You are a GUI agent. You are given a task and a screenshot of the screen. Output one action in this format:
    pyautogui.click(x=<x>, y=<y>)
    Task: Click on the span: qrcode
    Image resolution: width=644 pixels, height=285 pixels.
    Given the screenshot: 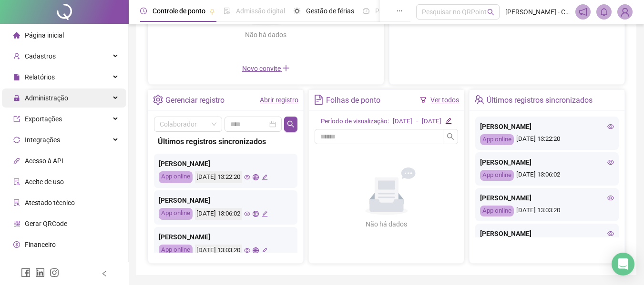 What is the action you would take?
    pyautogui.click(x=17, y=224)
    